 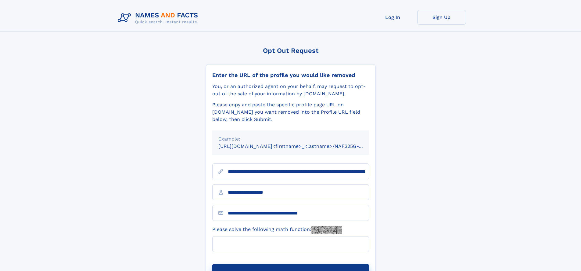 I want to click on label: Please solve the following math function:, so click(x=277, y=229).